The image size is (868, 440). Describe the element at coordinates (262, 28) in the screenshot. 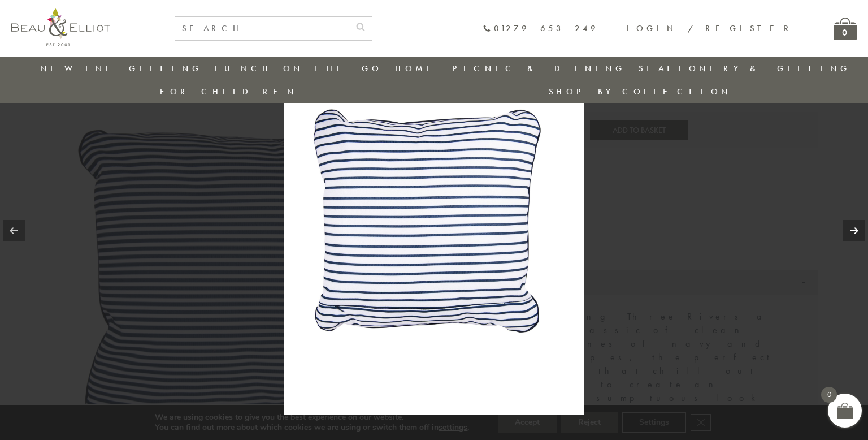

I see `input: SEARCH` at that location.